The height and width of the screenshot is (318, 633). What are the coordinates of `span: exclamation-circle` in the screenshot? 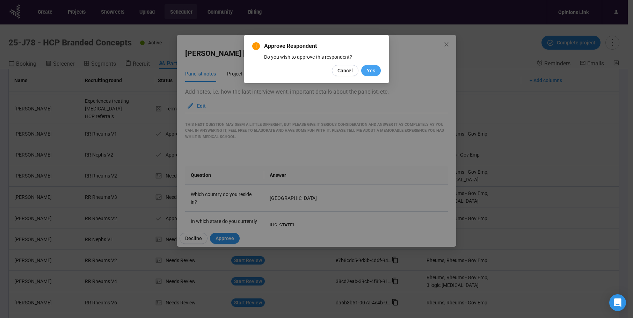 It's located at (256, 46).